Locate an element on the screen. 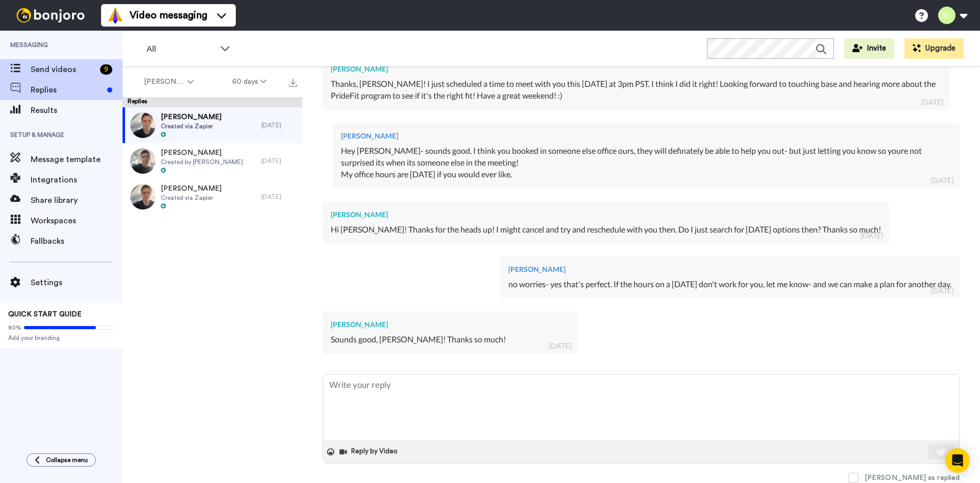 This screenshot has width=980, height=483. span: Message template is located at coordinates (77, 159).